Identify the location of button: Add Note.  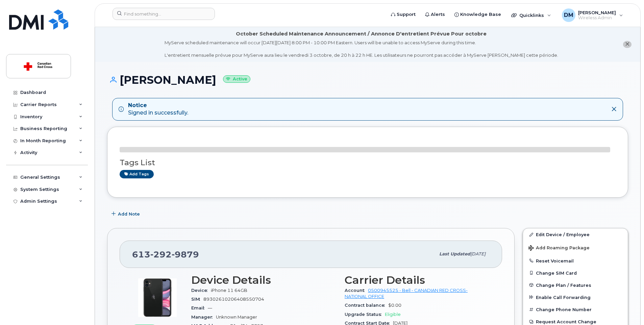
(127, 214).